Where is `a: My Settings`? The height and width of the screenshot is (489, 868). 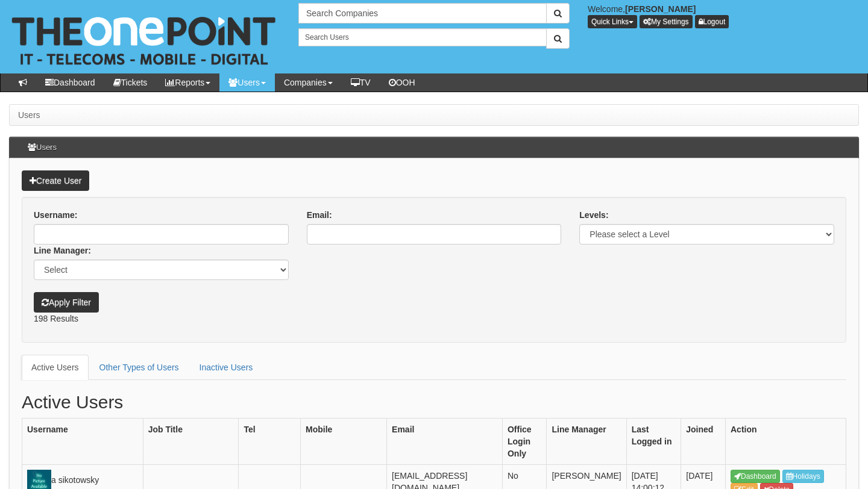 a: My Settings is located at coordinates (666, 22).